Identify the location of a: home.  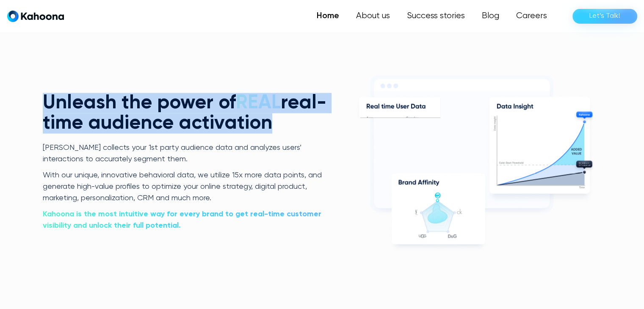
(36, 16).